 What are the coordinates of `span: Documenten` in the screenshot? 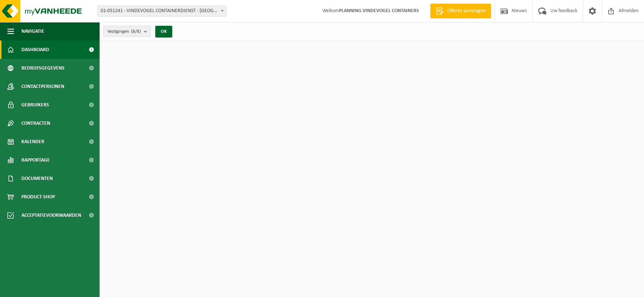 It's located at (37, 179).